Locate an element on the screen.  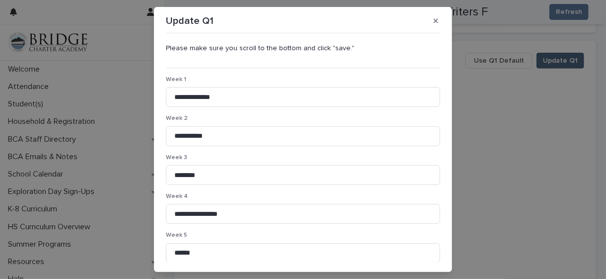
p: Update Q1 is located at coordinates (190, 21).